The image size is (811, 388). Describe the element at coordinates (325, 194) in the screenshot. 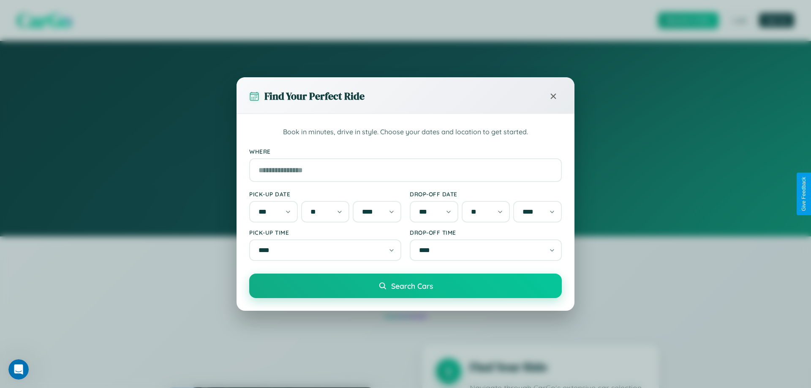

I see `label: Pick-up Date` at that location.